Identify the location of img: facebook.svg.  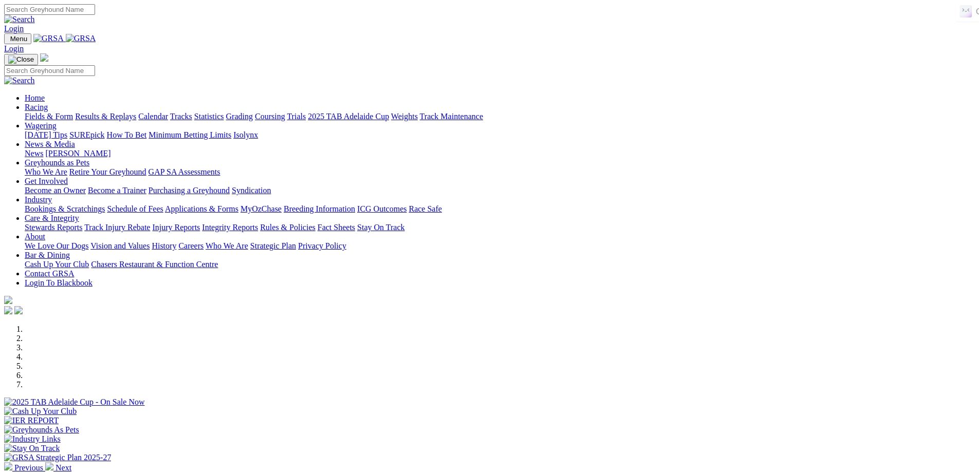
(8, 310).